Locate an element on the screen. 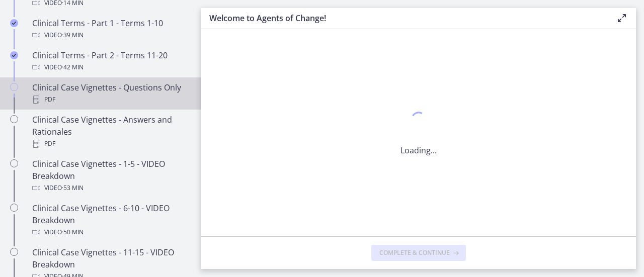 Image resolution: width=644 pixels, height=277 pixels. p: Loading... is located at coordinates (418, 150).